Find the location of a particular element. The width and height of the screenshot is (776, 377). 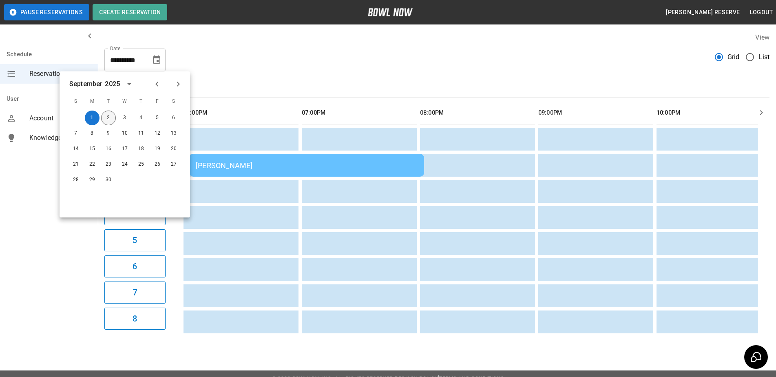

span: Knowledge Base is located at coordinates (60, 138).